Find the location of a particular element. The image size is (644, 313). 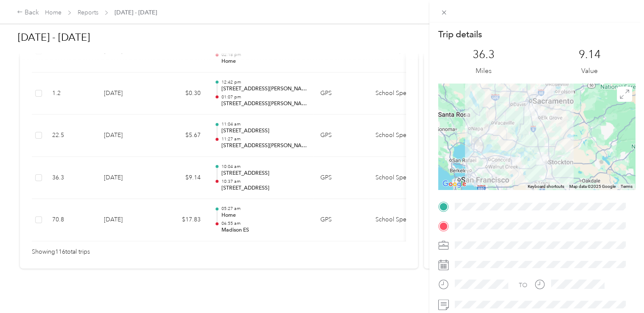

button: Keyboard shortcuts is located at coordinates (546, 187).